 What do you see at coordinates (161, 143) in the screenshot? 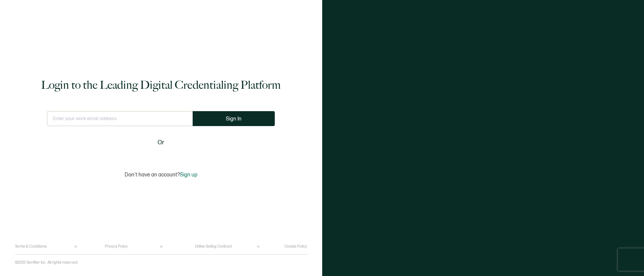
I see `span: Or` at bounding box center [161, 143].